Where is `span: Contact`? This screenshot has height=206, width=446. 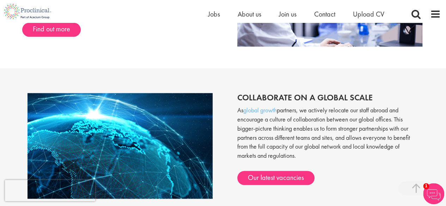 span: Contact is located at coordinates (325, 14).